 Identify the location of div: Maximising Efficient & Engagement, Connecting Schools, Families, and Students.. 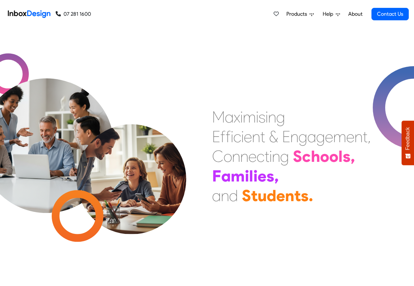
(291, 156).